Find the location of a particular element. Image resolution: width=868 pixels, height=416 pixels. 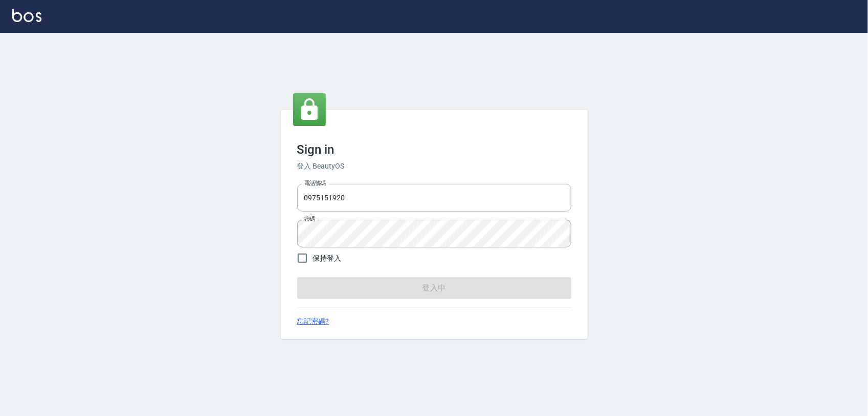

label: 密碼 is located at coordinates (310, 219).